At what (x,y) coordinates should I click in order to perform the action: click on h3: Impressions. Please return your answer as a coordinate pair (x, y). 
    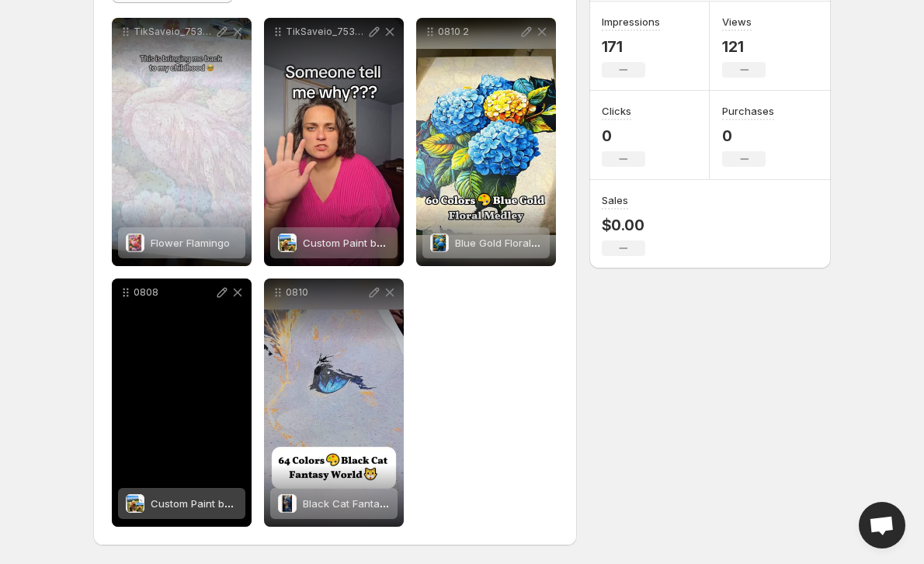
    Looking at the image, I should click on (630, 21).